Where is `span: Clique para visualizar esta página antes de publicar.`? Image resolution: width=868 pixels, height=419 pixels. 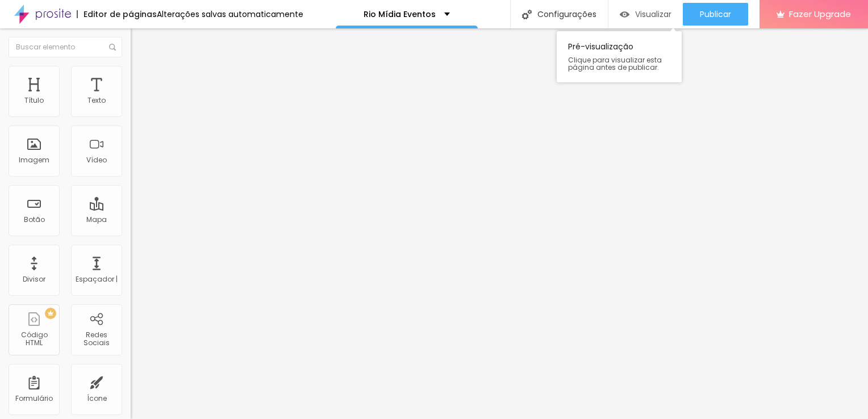
span: Clique para visualizar esta página antes de publicar. is located at coordinates (619, 64).